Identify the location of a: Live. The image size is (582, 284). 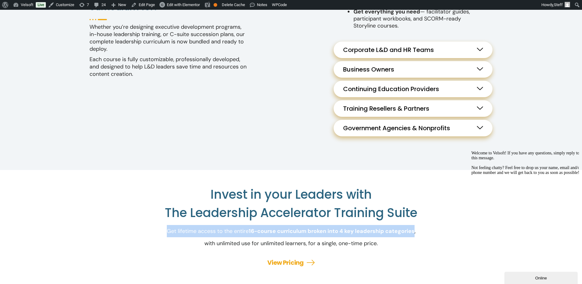
(41, 5).